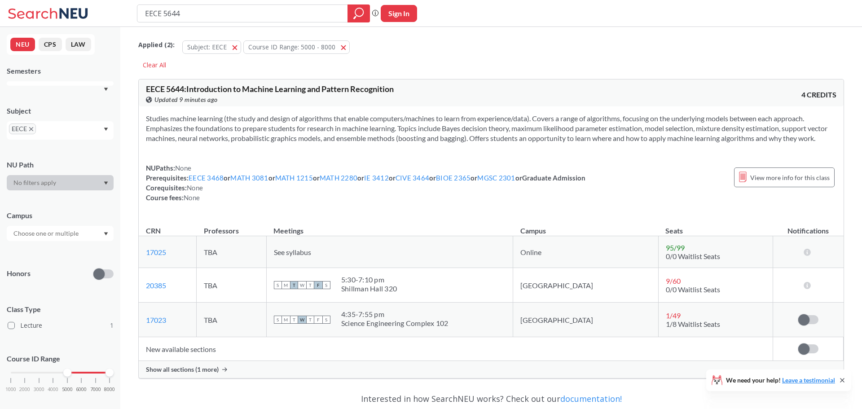  What do you see at coordinates (292, 252) in the screenshot?
I see `span: See syllabus` at bounding box center [292, 252].